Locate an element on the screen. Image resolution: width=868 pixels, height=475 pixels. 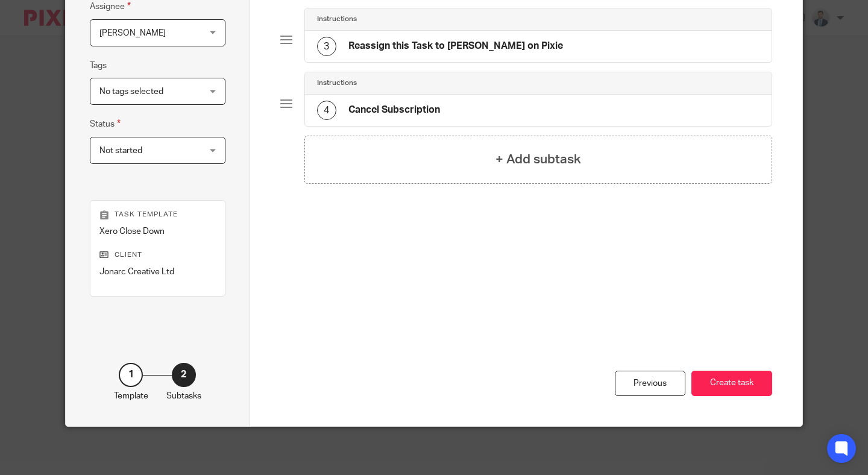
h4: Cancel Subscription is located at coordinates (394, 110).